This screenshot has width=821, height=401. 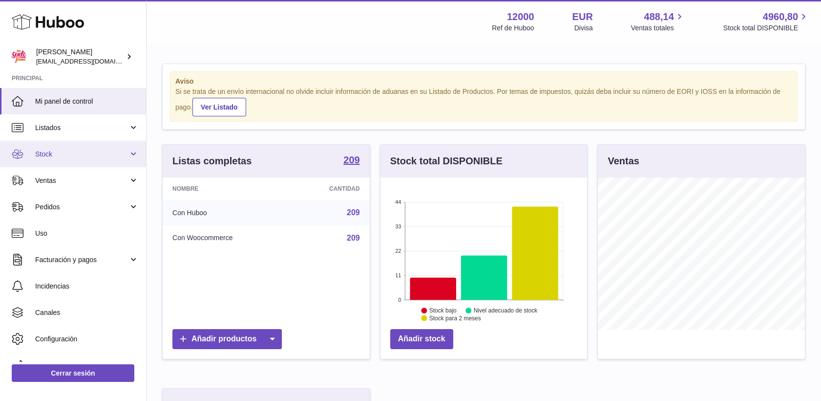 What do you see at coordinates (87, 101) in the screenshot?
I see `span: Mi panel de control` at bounding box center [87, 101].